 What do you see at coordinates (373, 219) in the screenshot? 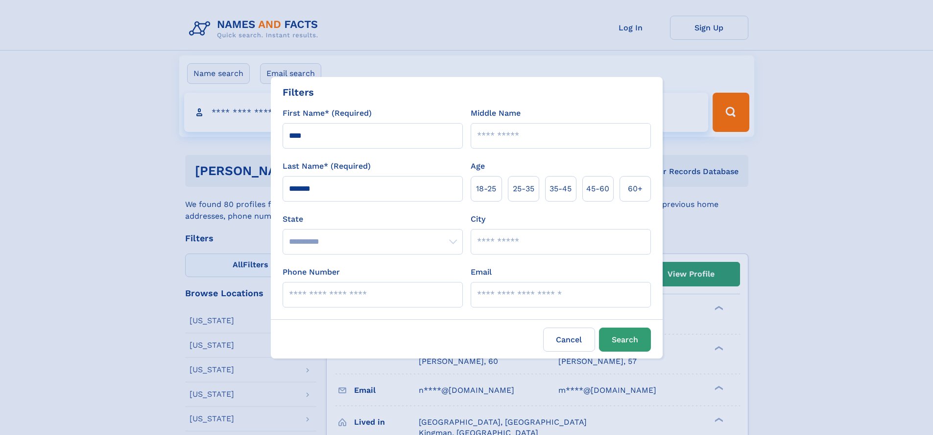
I see `label: State` at bounding box center [373, 219].